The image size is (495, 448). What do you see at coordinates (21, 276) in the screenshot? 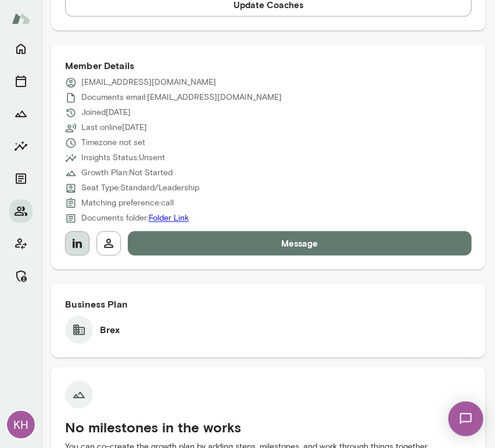
I see `button: Manage` at bounding box center [21, 276].